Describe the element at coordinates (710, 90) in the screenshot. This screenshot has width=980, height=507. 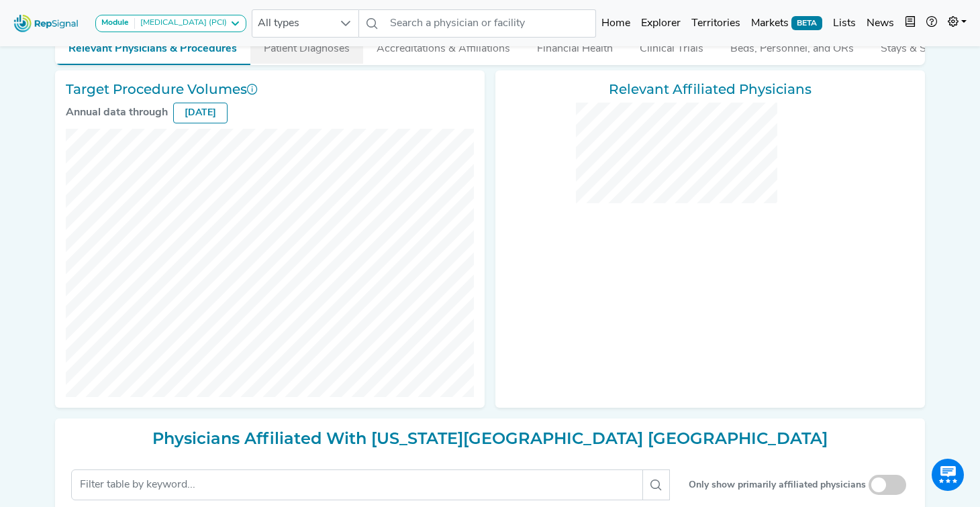
I see `h3: Relevant Affiliated Physicians` at that location.